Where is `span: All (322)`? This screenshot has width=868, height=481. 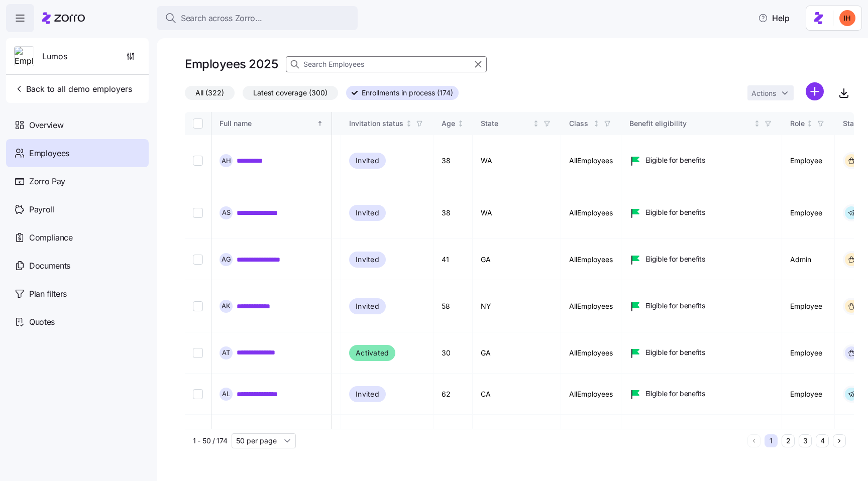 span: All (322) is located at coordinates (209, 93).